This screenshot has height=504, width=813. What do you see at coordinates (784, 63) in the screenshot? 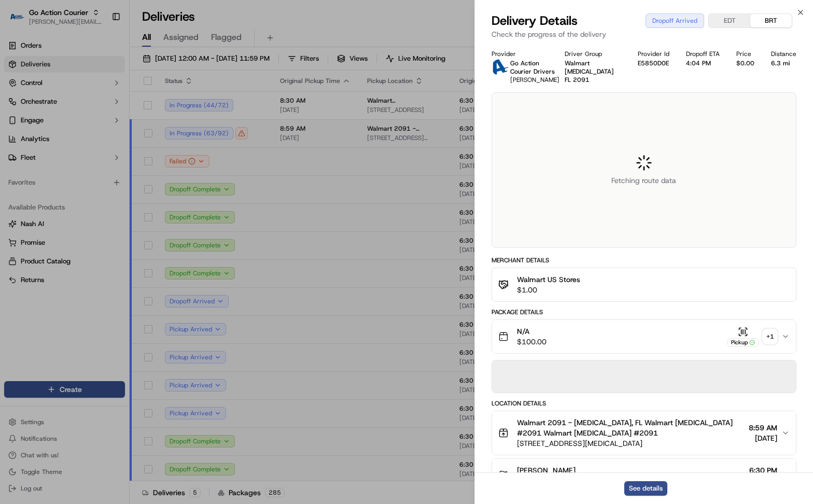
I see `div: 6.3 mi` at bounding box center [784, 63].